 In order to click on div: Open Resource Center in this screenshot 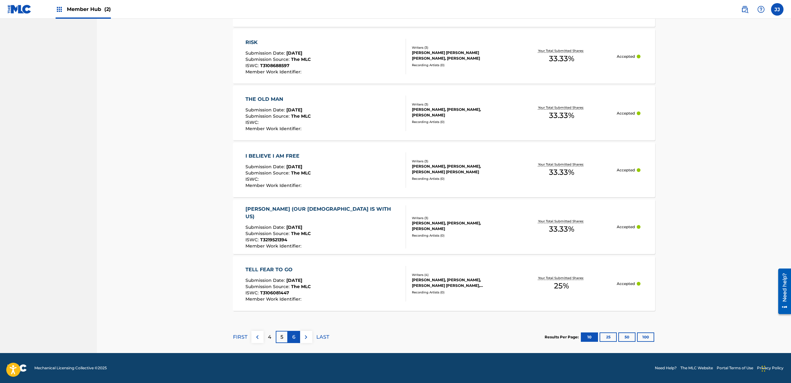, I will do `click(11, 25)`.